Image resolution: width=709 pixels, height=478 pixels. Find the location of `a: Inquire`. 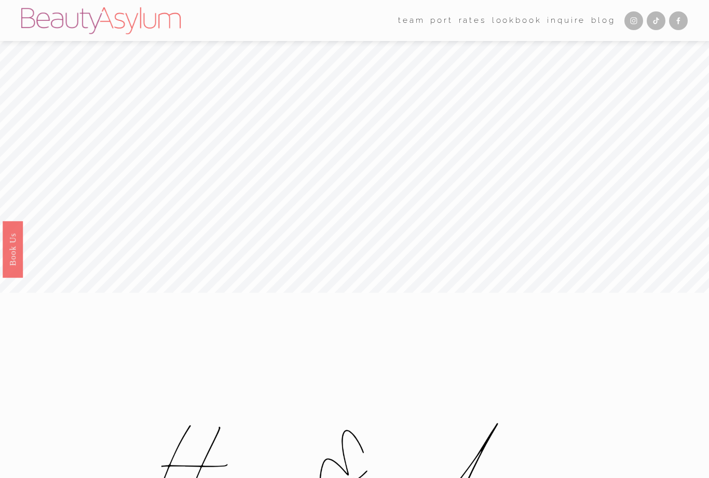

a: Inquire is located at coordinates (566, 20).